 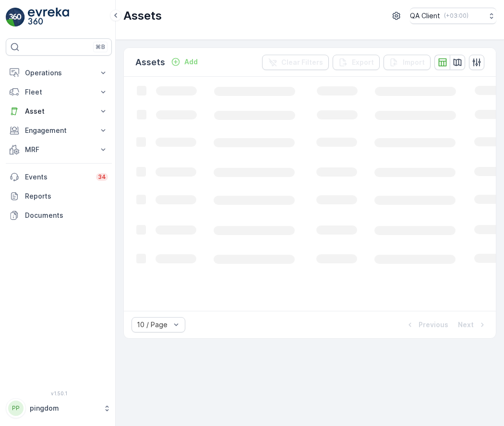 What do you see at coordinates (64, 408) in the screenshot?
I see `p: pingdom` at bounding box center [64, 408].